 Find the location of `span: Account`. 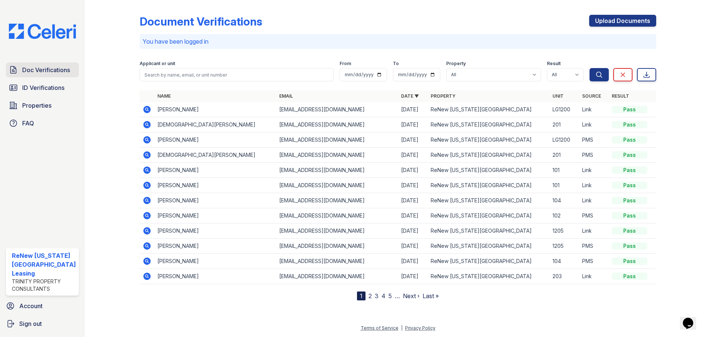

span: Account is located at coordinates (31, 306).